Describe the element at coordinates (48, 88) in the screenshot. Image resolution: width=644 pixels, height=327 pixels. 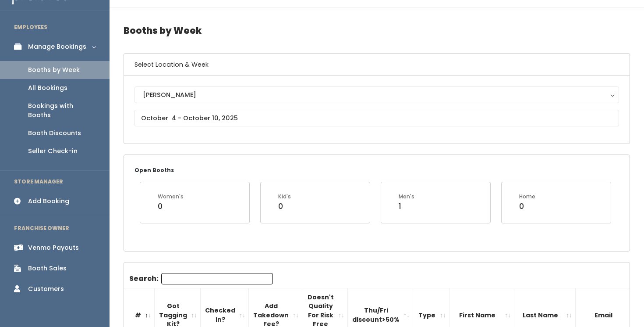
I see `div: All Bookings` at that location.